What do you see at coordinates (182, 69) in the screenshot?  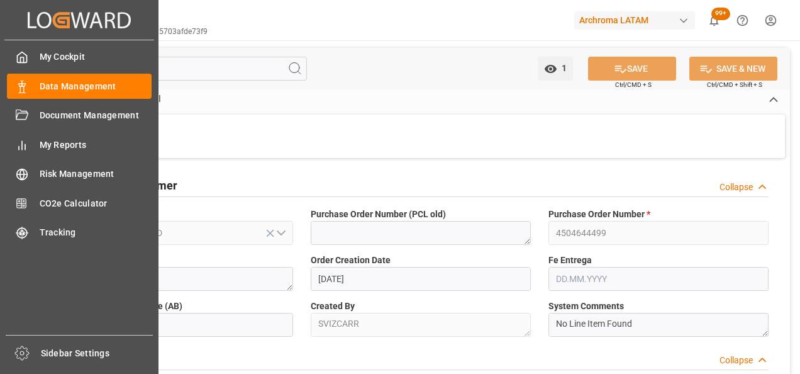 I see `input: Search Fields` at bounding box center [182, 69].